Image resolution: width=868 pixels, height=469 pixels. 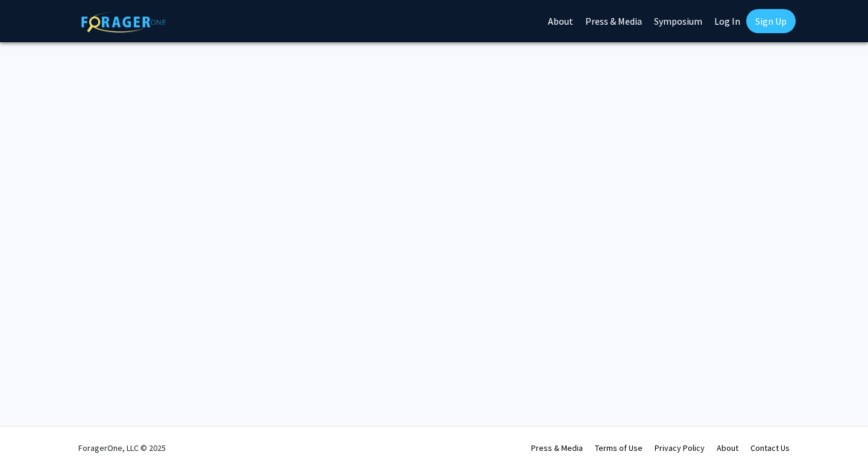 I want to click on a: Sign Up, so click(x=771, y=21).